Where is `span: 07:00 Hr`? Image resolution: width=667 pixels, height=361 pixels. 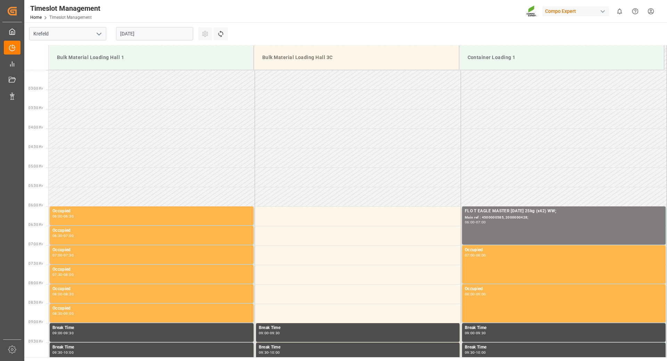
span: 07:00 Hr is located at coordinates (35, 244).